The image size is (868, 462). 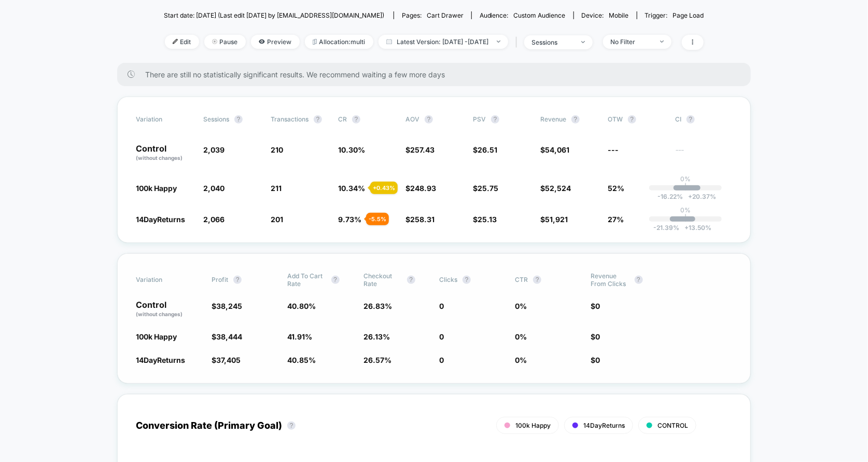 What do you see at coordinates (437, 74) in the screenshot?
I see `span: There are still no statistically significant results. We recommend waiting a few more days` at bounding box center [437, 74].